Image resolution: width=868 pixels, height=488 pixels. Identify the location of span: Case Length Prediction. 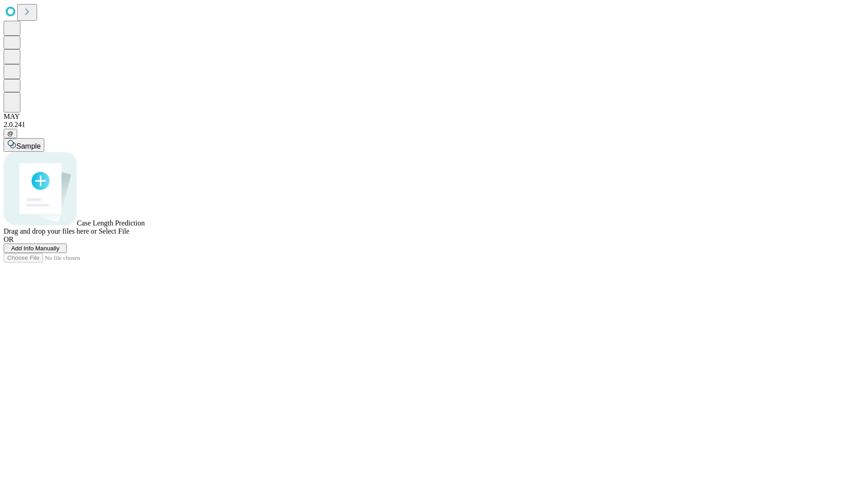
(111, 223).